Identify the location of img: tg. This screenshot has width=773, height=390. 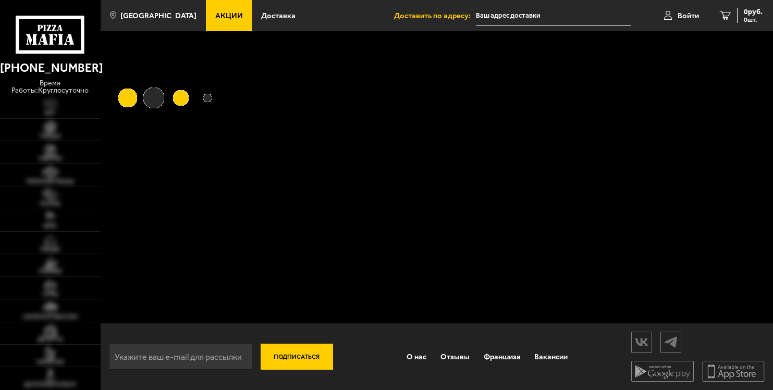
(671, 342).